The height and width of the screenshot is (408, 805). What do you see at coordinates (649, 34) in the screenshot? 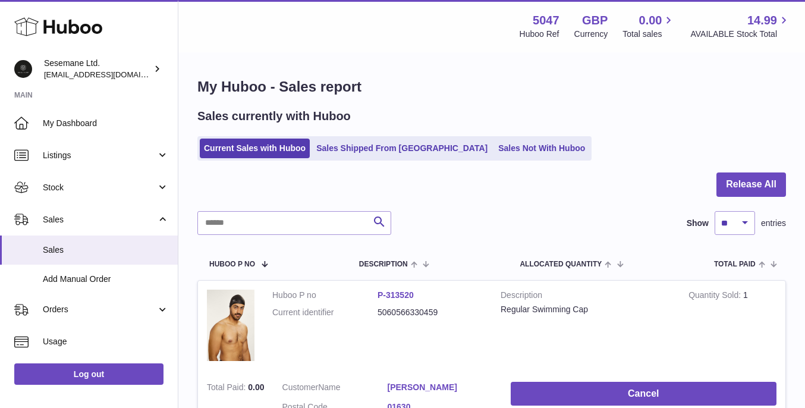
I see `span: Total sales` at bounding box center [649, 34].